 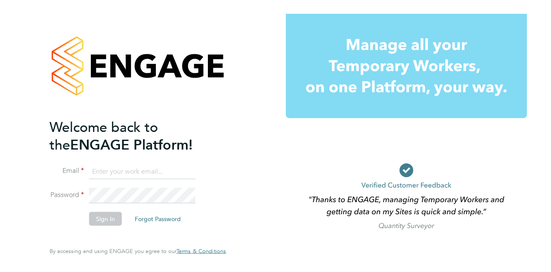 What do you see at coordinates (104, 136) in the screenshot?
I see `span: Welcome back to the` at bounding box center [104, 136].